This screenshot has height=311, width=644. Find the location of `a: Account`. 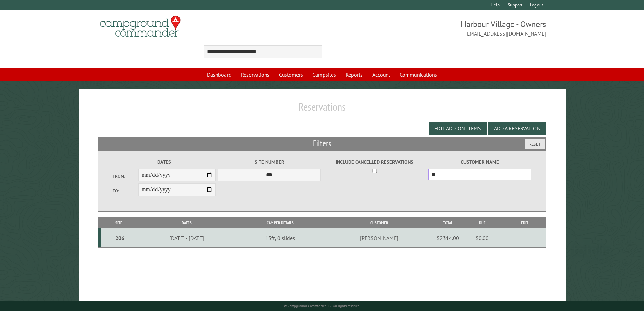

a: Account is located at coordinates (381, 75).